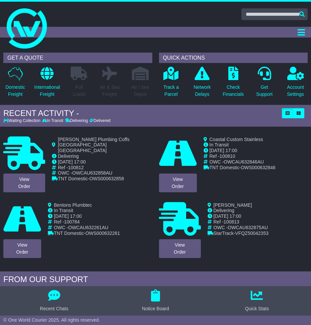 This screenshot has height=325, width=311. What do you see at coordinates (107, 178) in the screenshot?
I see `span: OWS000632858` at bounding box center [107, 178].